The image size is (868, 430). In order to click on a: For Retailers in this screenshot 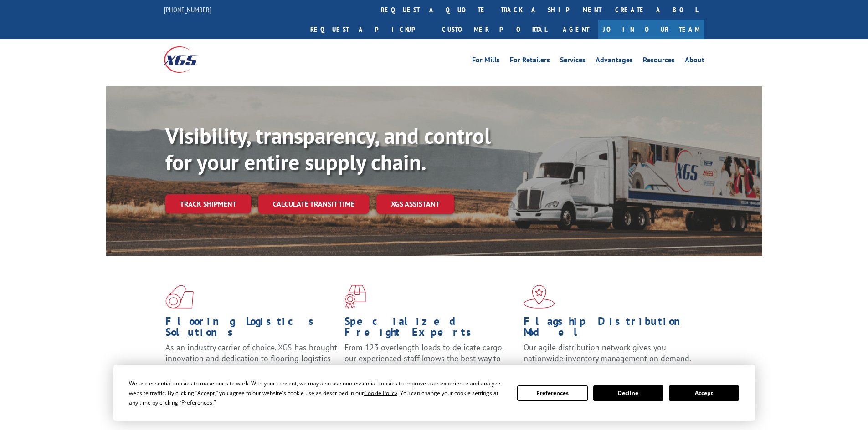, I will do `click(530, 62)`.